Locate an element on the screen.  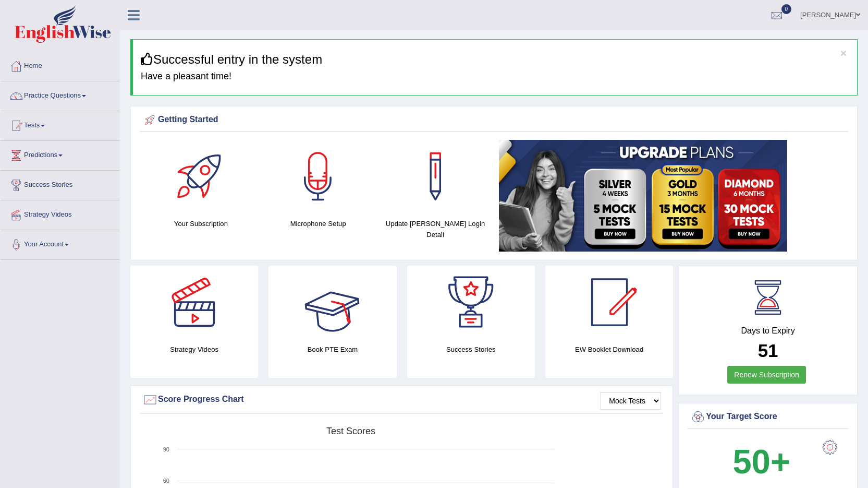
div: Getting Started is located at coordinates (494, 120).